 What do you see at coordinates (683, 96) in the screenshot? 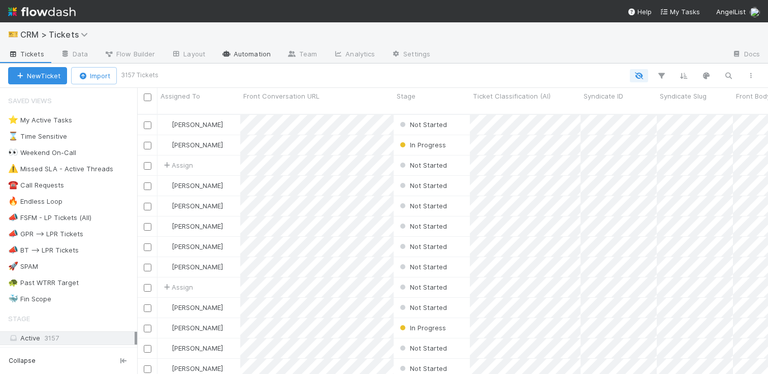
I see `span: Syndicate Slug` at bounding box center [683, 96].